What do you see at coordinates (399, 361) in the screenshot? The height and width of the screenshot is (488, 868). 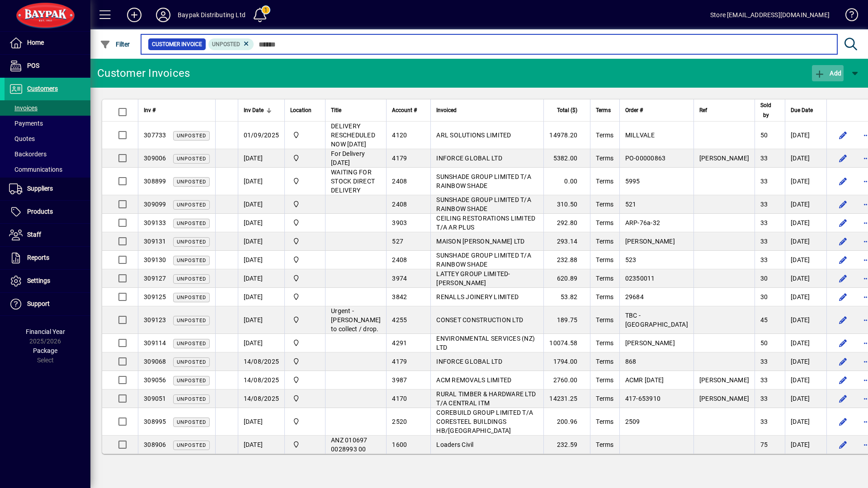 I see `span: 4179` at bounding box center [399, 361].